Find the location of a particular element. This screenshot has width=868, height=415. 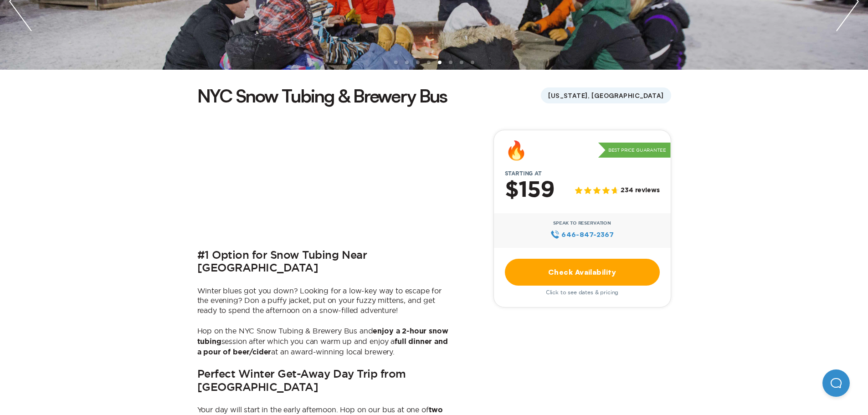

a: 646‍-847‍-2367 is located at coordinates (582, 235).